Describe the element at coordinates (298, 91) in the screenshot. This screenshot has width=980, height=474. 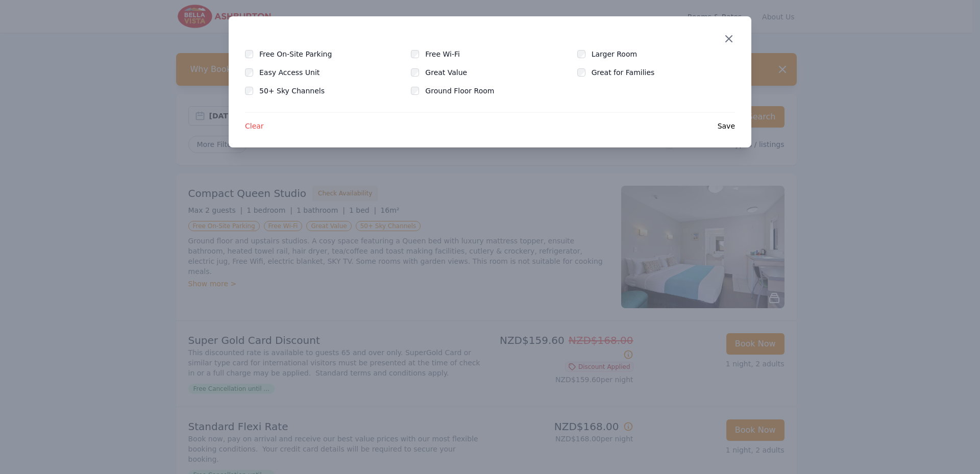
I see `label: 50+ Sky Channels` at that location.